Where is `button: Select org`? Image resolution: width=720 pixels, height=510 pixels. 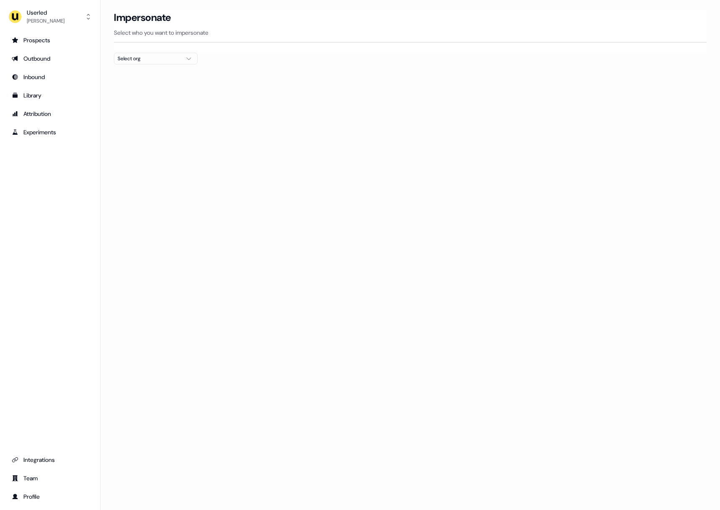
button: Select org is located at coordinates (156, 59).